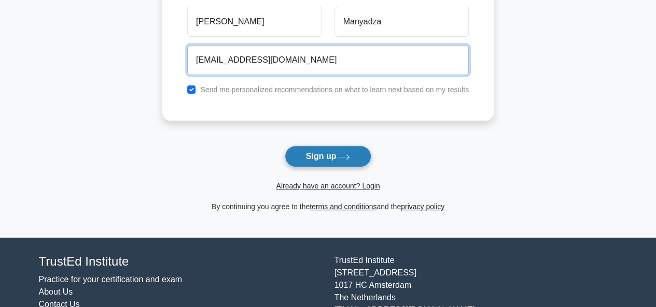 The height and width of the screenshot is (307, 656). Describe the element at coordinates (110, 279) in the screenshot. I see `a: Practice for your certification and exam` at that location.